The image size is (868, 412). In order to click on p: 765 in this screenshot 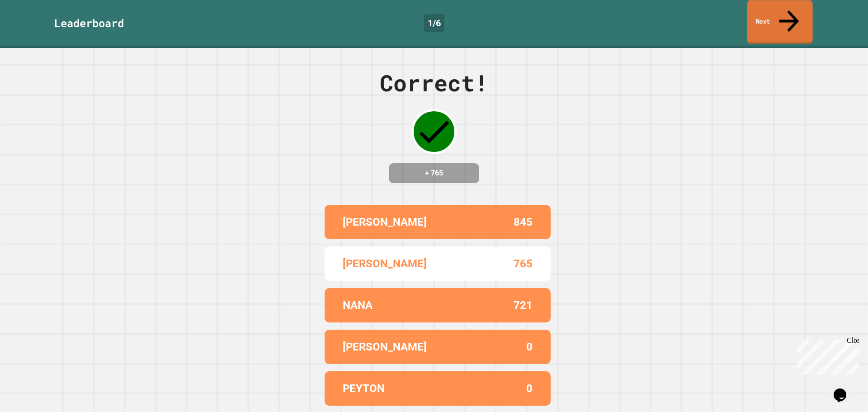, I will do `click(523, 263)`.